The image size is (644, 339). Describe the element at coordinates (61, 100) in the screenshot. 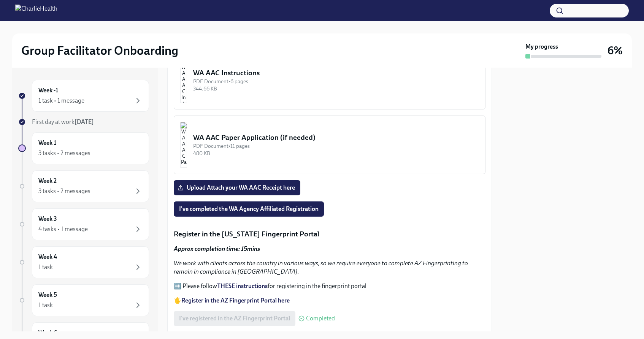

I see `div: 1 task • 1 message` at that location.